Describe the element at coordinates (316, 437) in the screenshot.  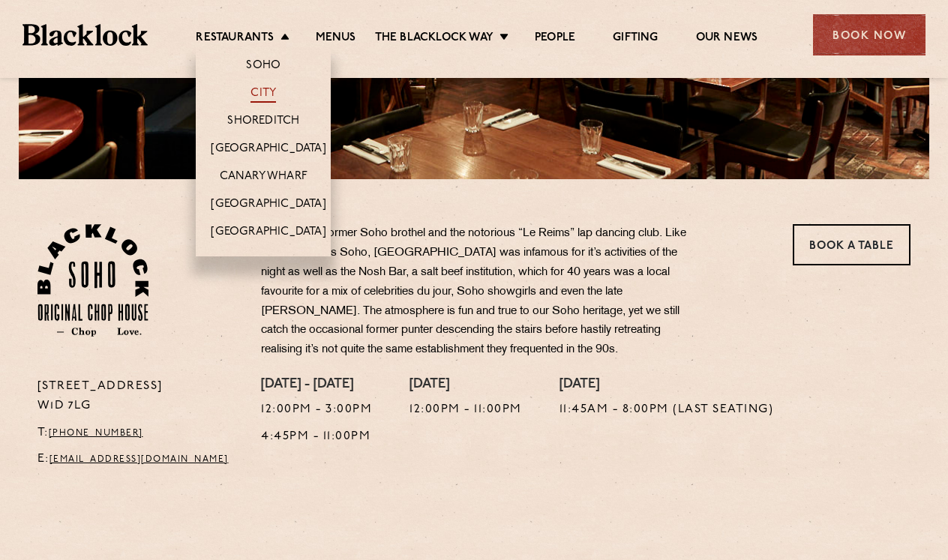
I see `p: 4:45pm - 11:00pm` at that location.